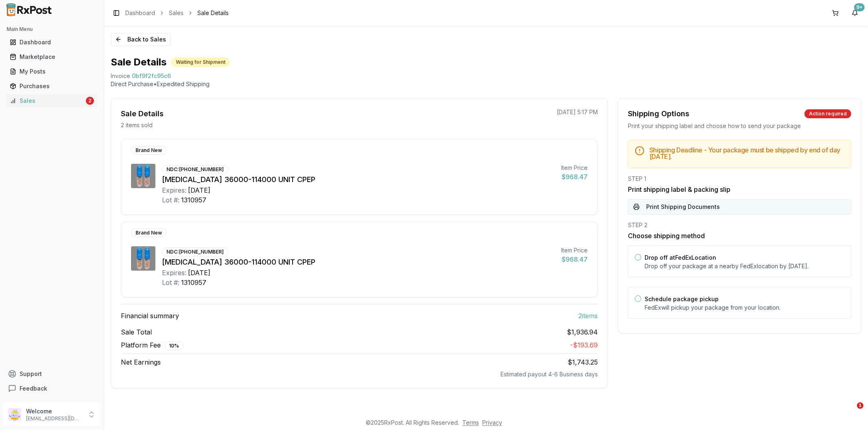 The width and height of the screenshot is (868, 430). I want to click on button: Purchases, so click(52, 86).